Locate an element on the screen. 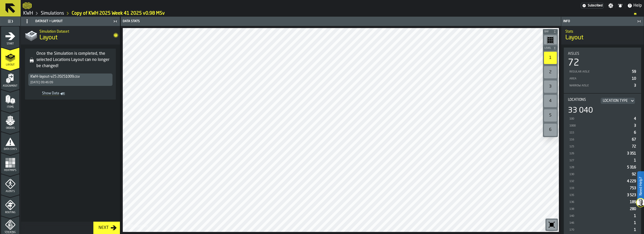 This screenshot has width=644, height=234. a: logo-header is located at coordinates (27, 5).